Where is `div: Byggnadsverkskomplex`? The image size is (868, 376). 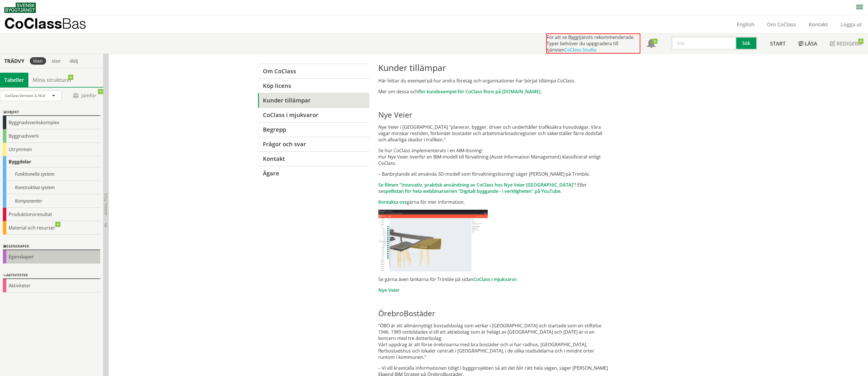 div: Byggnadsverkskomplex is located at coordinates (52, 123).